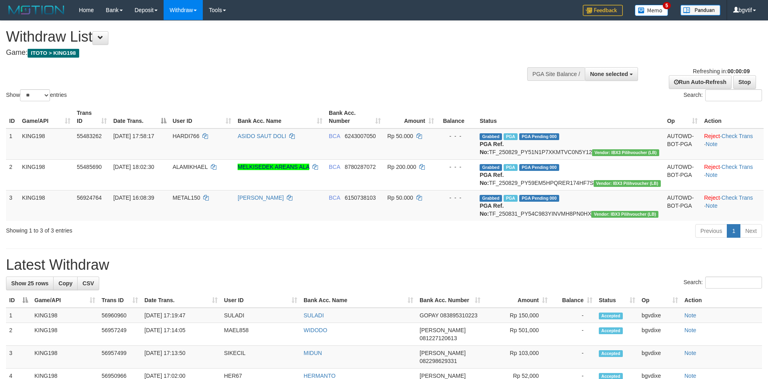 The width and height of the screenshot is (768, 379). I want to click on td: Rp 501,000, so click(517, 334).